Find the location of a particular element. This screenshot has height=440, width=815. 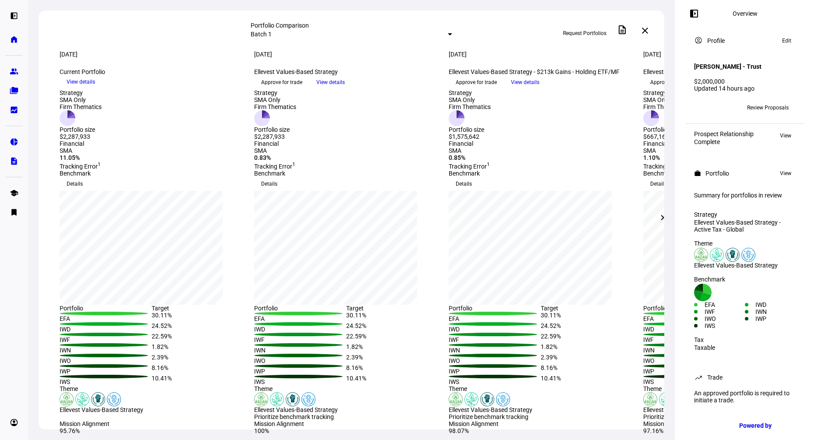

div: 98.07% is located at coordinates (540, 431).